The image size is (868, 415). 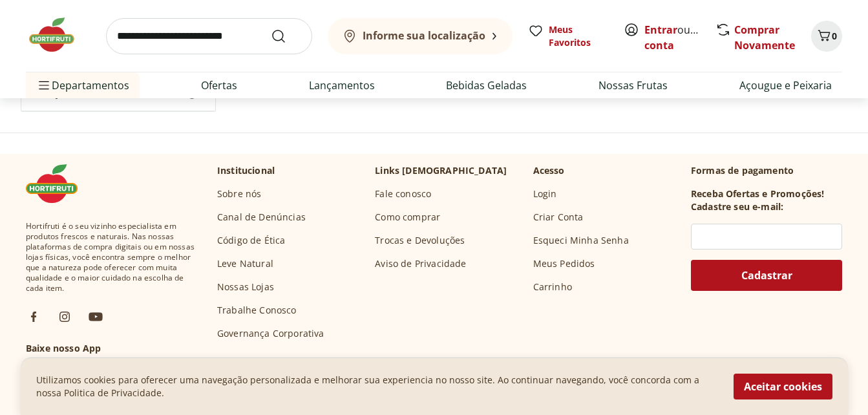 What do you see at coordinates (568, 36) in the screenshot?
I see `a: Meus Favoritos` at bounding box center [568, 36].